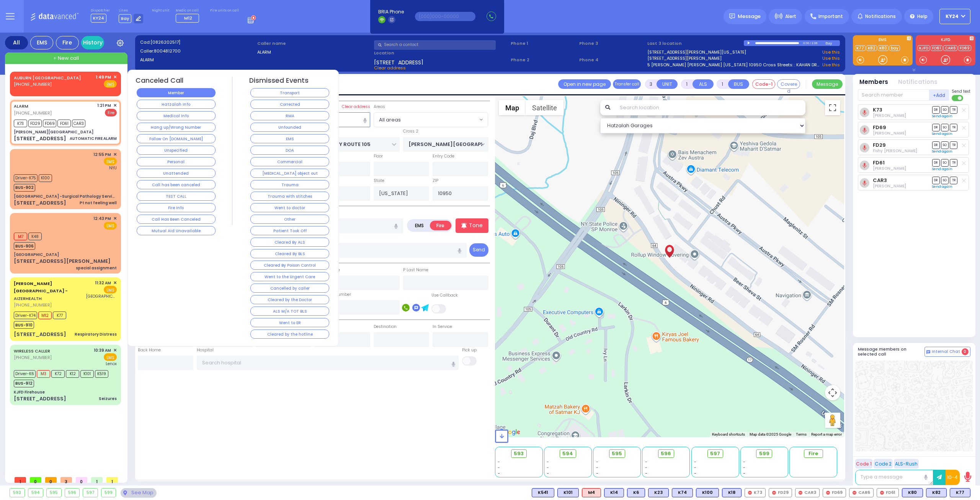 This screenshot has height=500, width=980. I want to click on button: ALS M/A TOT BLS, so click(290, 311).